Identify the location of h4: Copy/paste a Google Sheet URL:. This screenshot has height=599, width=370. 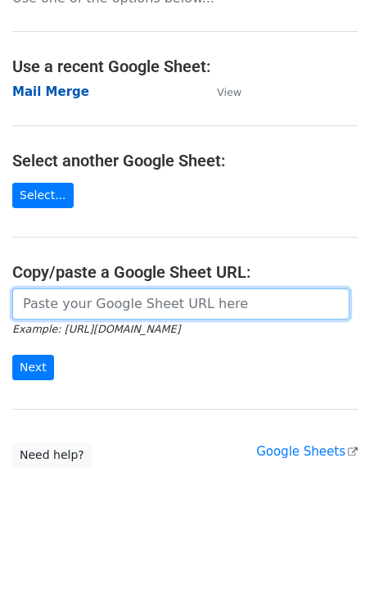
(185, 272).